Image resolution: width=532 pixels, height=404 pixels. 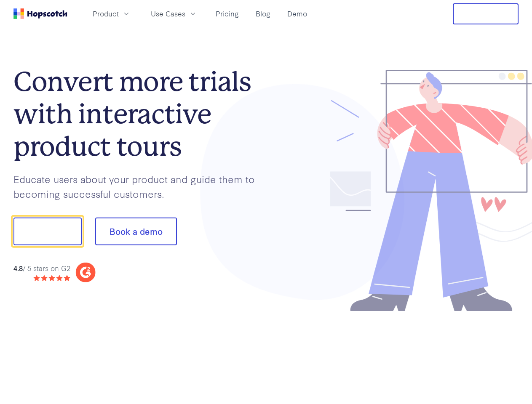 What do you see at coordinates (174, 13) in the screenshot?
I see `button: Use Cases` at bounding box center [174, 13].